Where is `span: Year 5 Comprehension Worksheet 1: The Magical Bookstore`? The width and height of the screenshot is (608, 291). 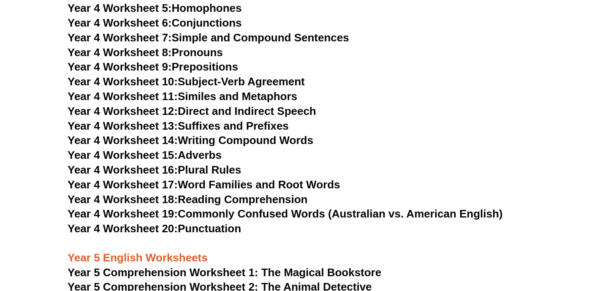
span: Year 5 Comprehension Worksheet 1: The Magical Bookstore is located at coordinates (224, 272).